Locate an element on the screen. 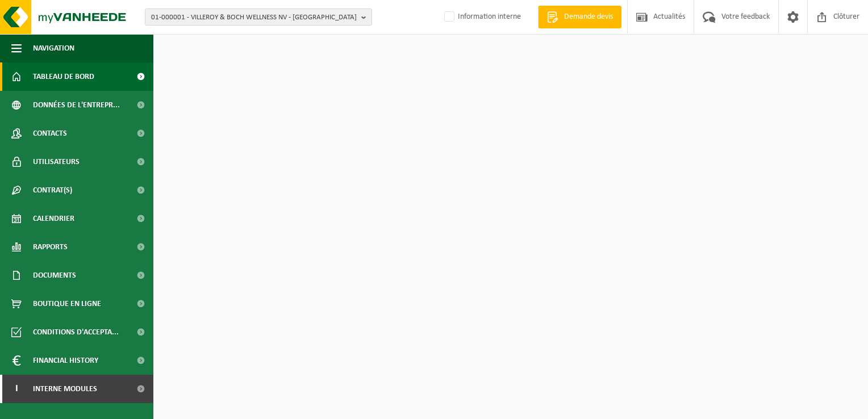 The width and height of the screenshot is (868, 419). span: Documents is located at coordinates (54, 276).